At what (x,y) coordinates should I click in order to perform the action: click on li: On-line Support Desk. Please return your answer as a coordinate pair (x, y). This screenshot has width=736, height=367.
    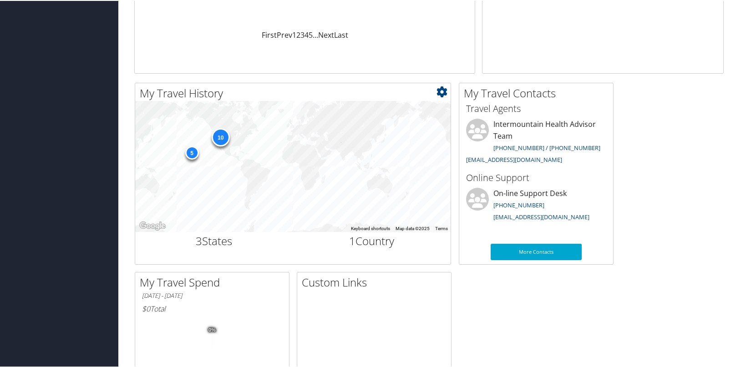
    Looking at the image, I should click on (536, 206).